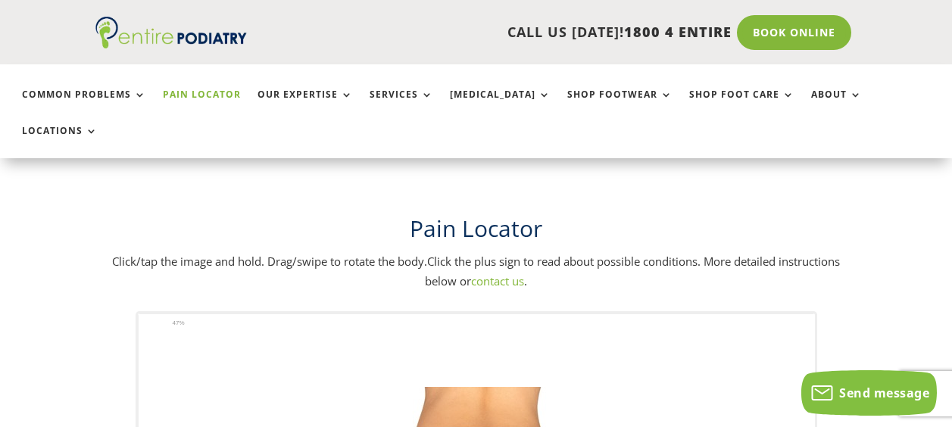  What do you see at coordinates (84, 105) in the screenshot?
I see `a: Common Problems` at bounding box center [84, 105].